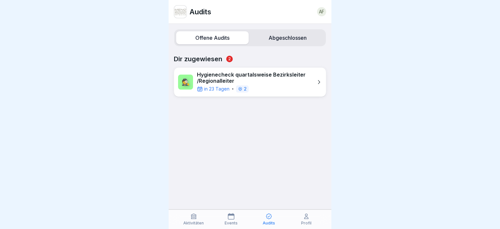  Describe the element at coordinates (306, 223) in the screenshot. I see `p: Profil` at that location.